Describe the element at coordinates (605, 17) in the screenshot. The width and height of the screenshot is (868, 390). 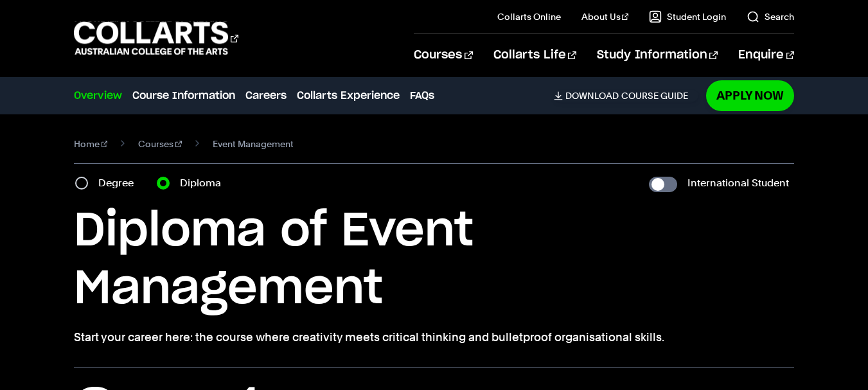
I see `a: About Us` at that location.